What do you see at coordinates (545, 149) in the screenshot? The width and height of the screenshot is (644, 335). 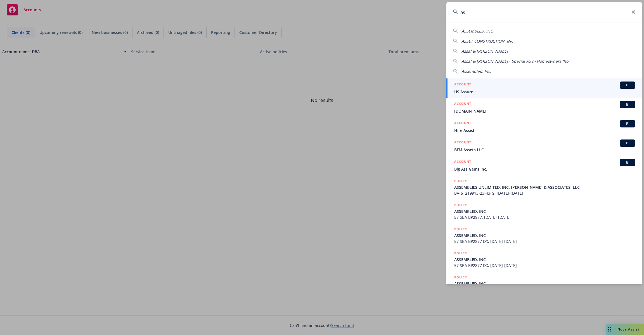 I see `span: BFM Assets LLC` at bounding box center [545, 149].